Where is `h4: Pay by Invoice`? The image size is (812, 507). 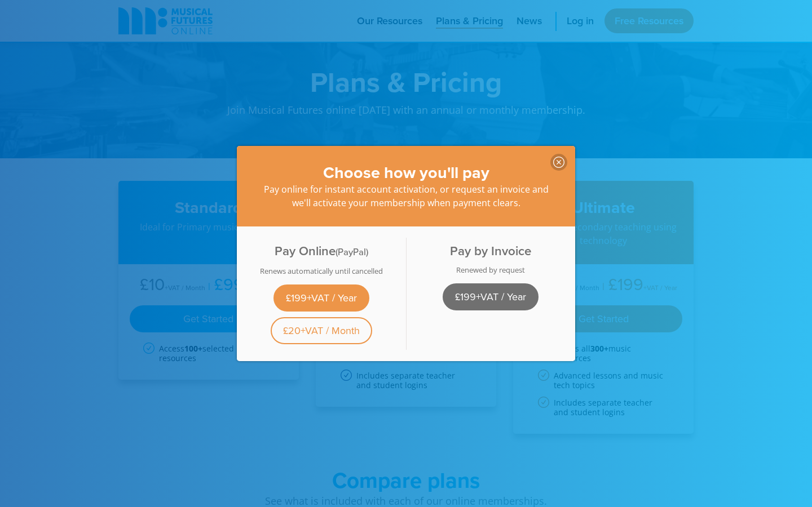 h4: Pay by Invoice is located at coordinates (490, 251).